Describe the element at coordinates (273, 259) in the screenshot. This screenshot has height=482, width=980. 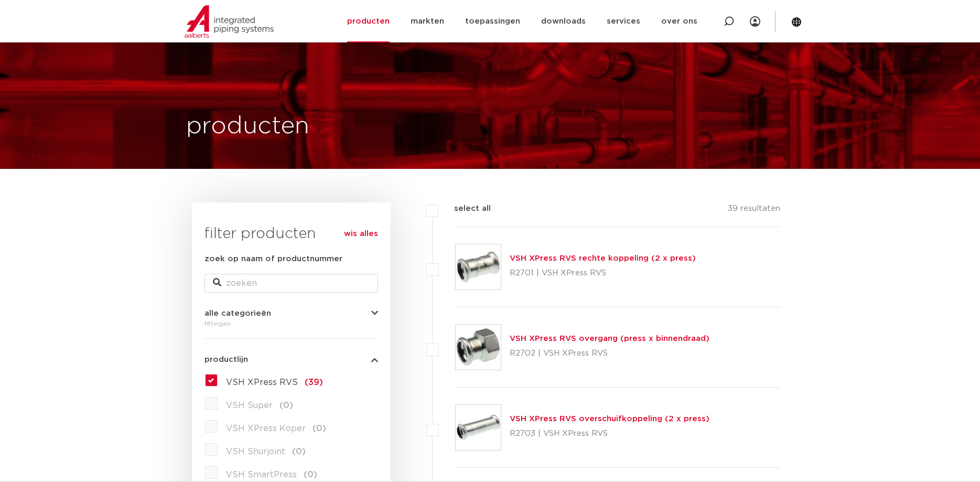
I see `label: zoek op naam of productnummer` at that location.